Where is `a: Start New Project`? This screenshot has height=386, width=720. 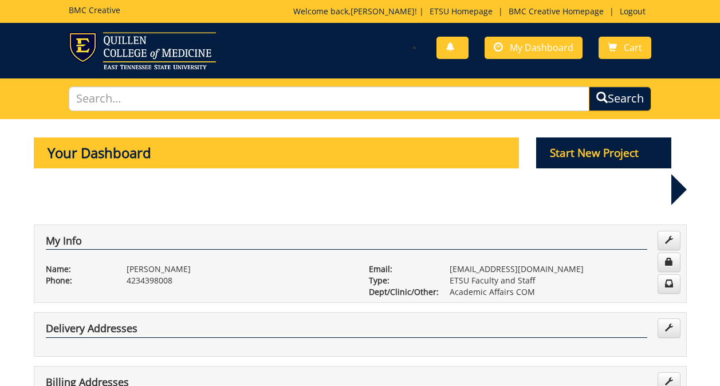
a: Start New Project is located at coordinates (604, 154).